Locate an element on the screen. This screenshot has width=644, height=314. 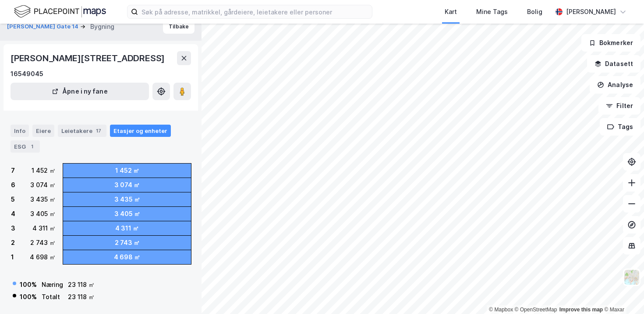
a: OpenStreetMap is located at coordinates (536, 310).